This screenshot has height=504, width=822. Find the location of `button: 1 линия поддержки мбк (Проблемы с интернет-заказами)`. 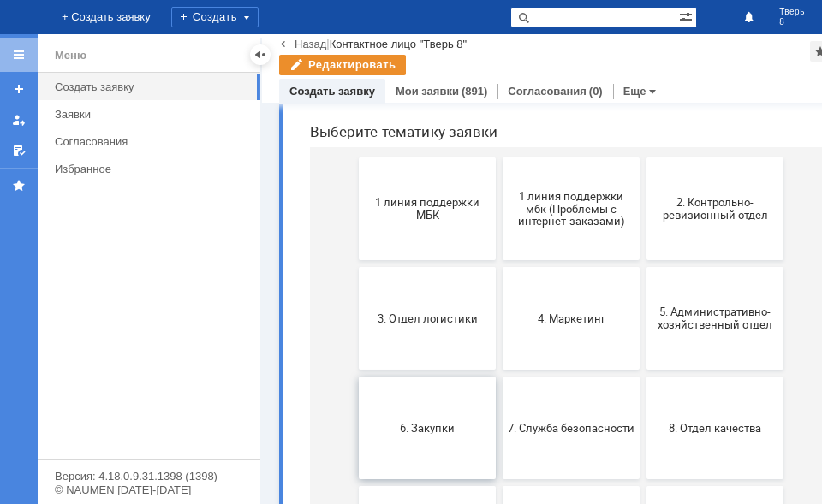

button: 1 линия поддержки мбк (Проблемы с интернет-заказами) is located at coordinates (275, 256).